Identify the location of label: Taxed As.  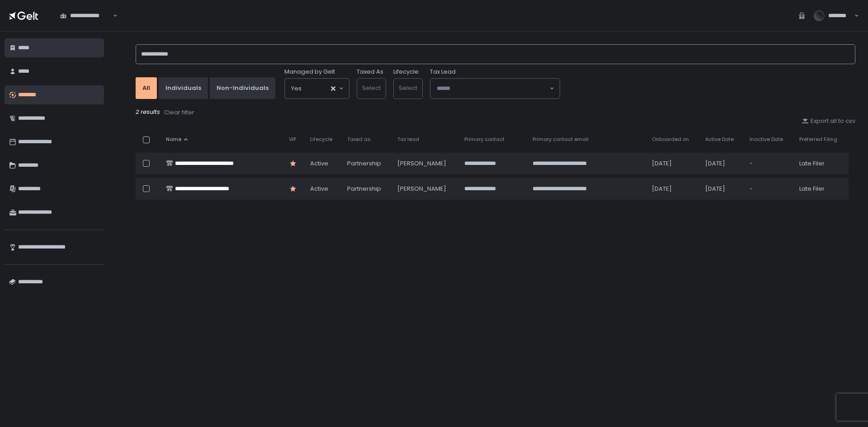
(370, 72).